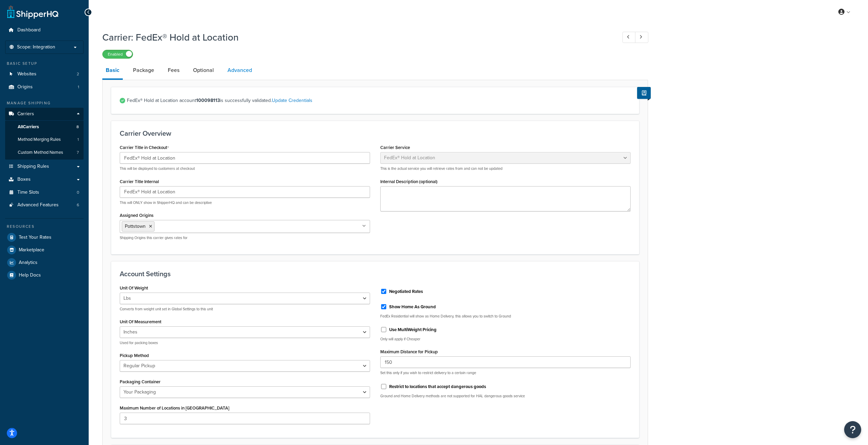 The height and width of the screenshot is (445, 868). What do you see at coordinates (44, 227) in the screenshot?
I see `div: Resources` at bounding box center [44, 227].